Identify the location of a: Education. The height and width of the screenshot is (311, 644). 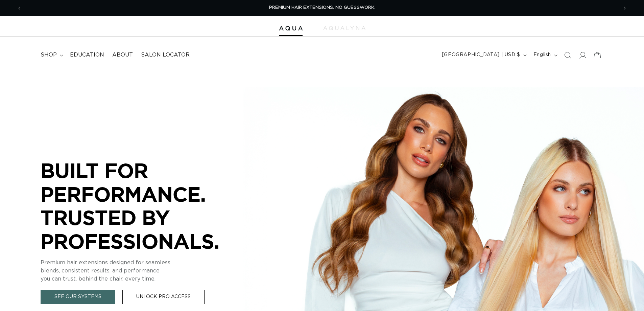
(87, 55).